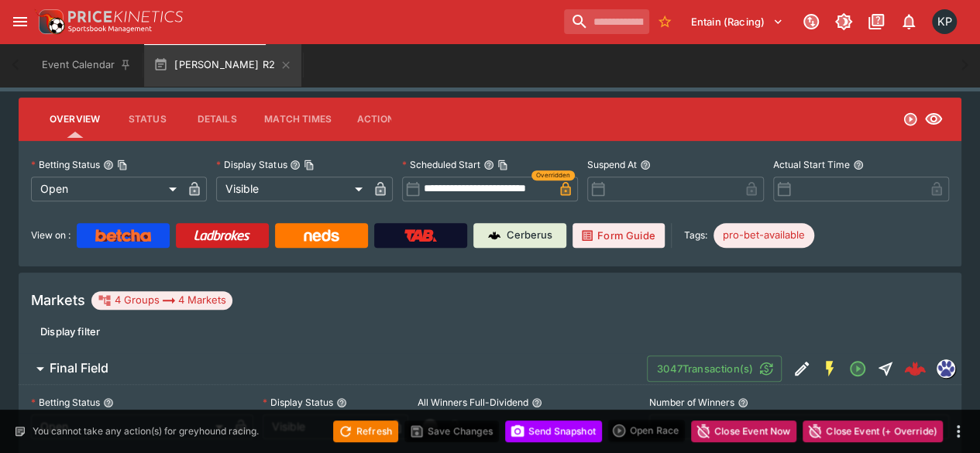  I want to click on label: View on :, so click(51, 236).